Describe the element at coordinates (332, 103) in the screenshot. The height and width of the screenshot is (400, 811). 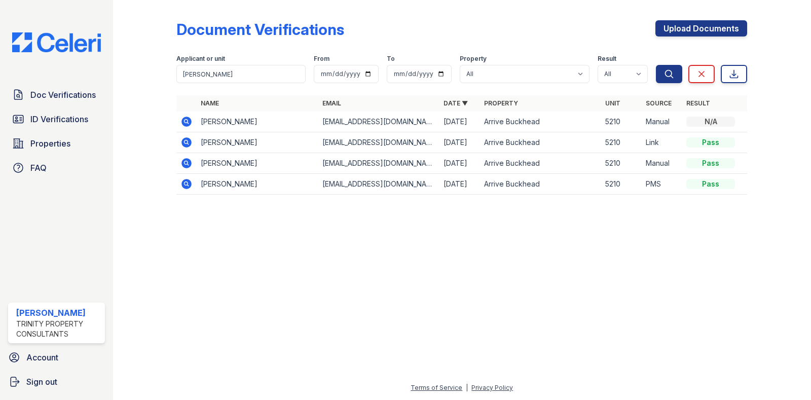
I see `a: Email` at that location.